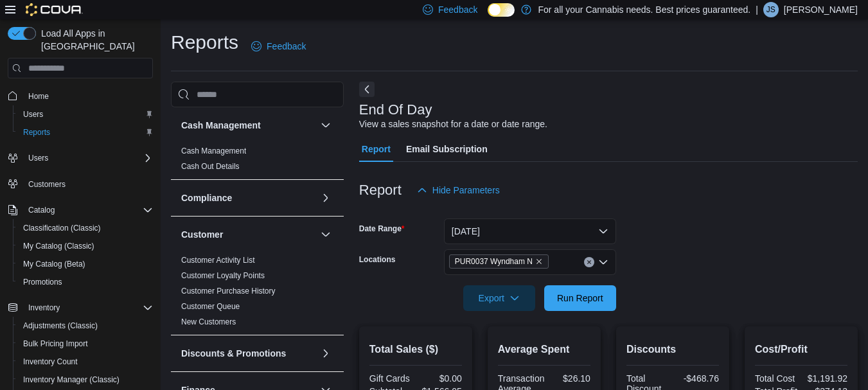 The image size is (868, 390). I want to click on h2: Cost/Profit, so click(801, 350).